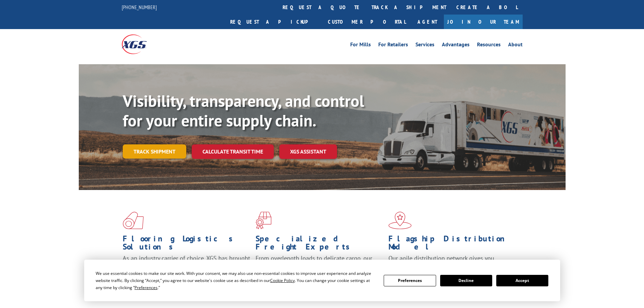 This screenshot has height=308, width=644. Describe the element at coordinates (515, 46) in the screenshot. I see `a: About` at that location.